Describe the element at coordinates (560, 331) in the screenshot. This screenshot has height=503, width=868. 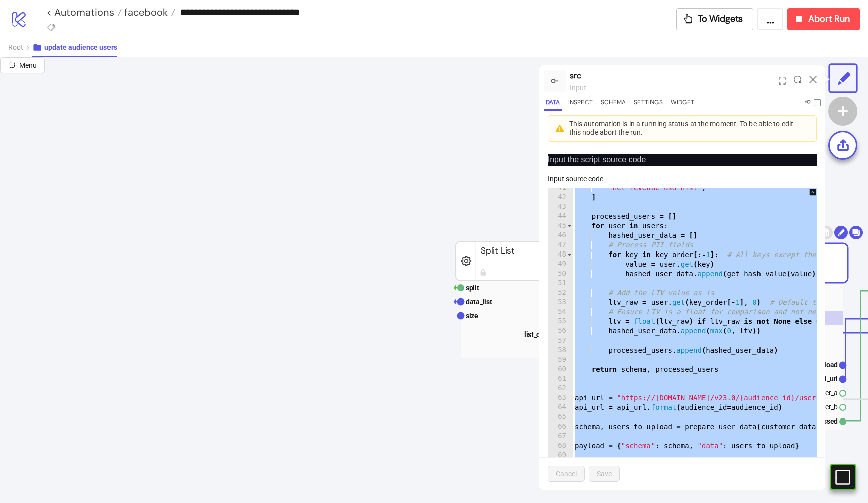
I see `div: 56` at that location.